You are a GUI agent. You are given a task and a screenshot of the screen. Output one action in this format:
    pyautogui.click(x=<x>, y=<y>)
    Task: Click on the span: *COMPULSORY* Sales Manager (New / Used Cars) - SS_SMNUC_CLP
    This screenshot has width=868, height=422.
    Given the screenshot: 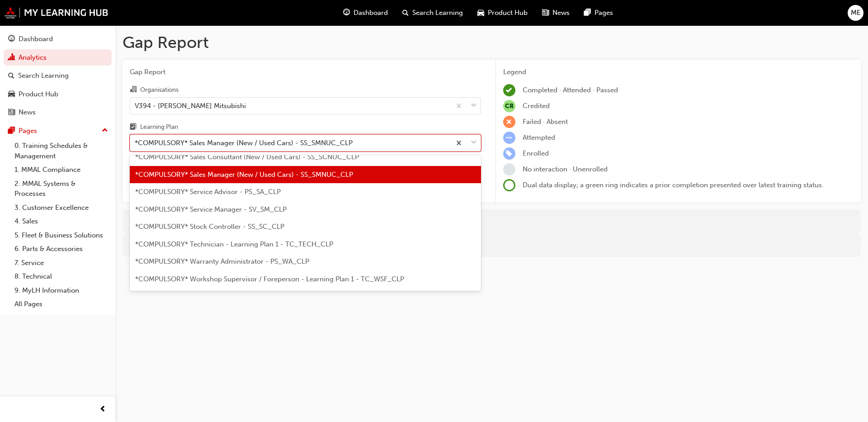 What is the action you would take?
    pyautogui.click(x=244, y=175)
    